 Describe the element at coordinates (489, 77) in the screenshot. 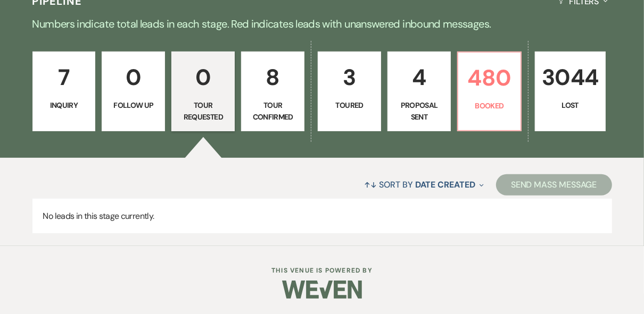

I see `p: 480` at that location.